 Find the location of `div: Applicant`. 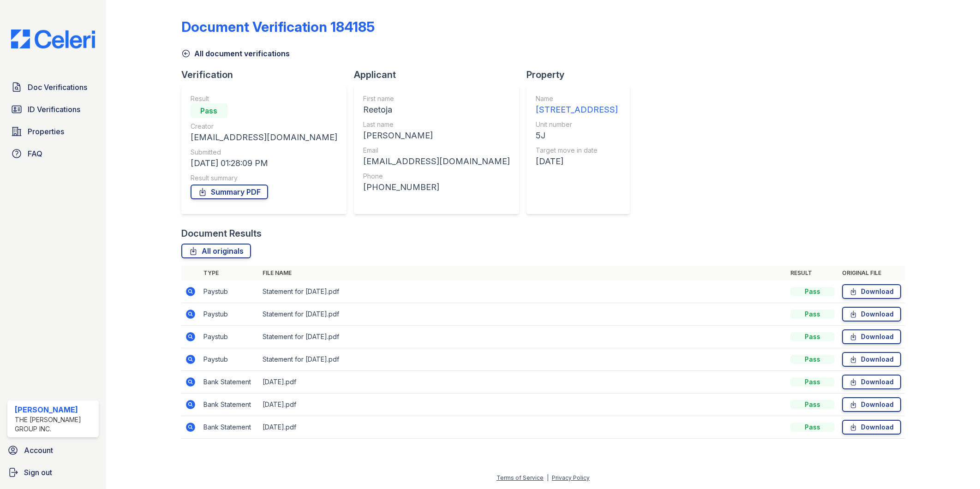

div: Applicant is located at coordinates (440, 74).